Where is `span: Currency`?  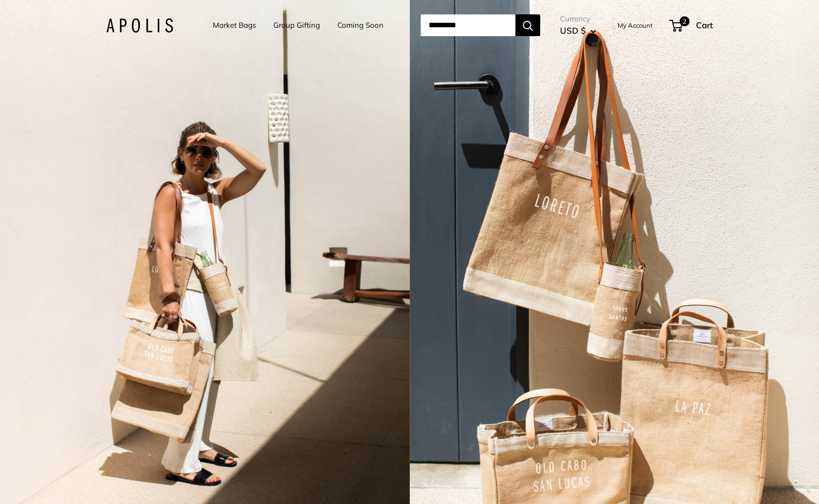 span: Currency is located at coordinates (577, 19).